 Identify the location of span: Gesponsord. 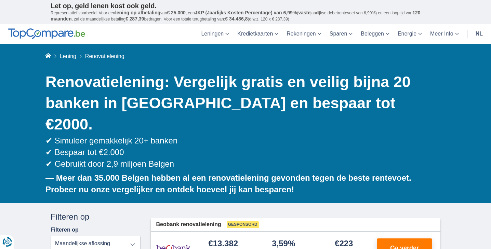
(243, 225).